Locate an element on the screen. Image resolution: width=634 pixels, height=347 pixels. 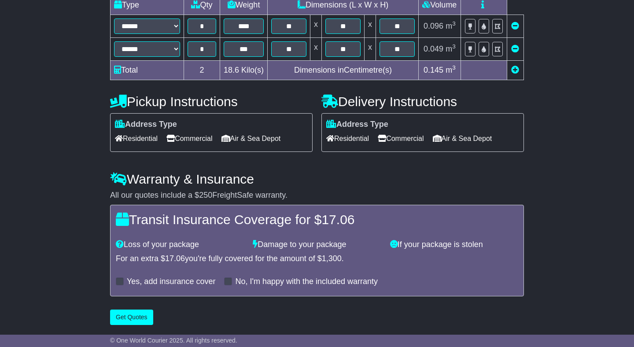
label: Yes, add insurance cover is located at coordinates (171, 282).